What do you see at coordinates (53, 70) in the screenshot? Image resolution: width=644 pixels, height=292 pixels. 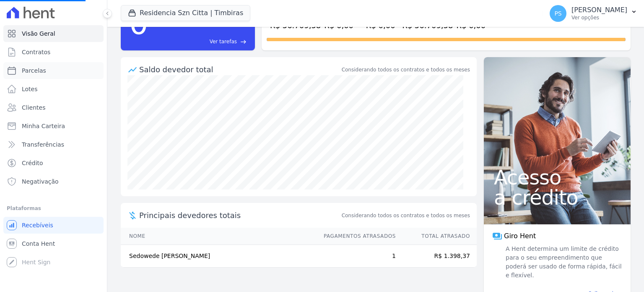 I see `a: Parcelas` at bounding box center [53, 70].